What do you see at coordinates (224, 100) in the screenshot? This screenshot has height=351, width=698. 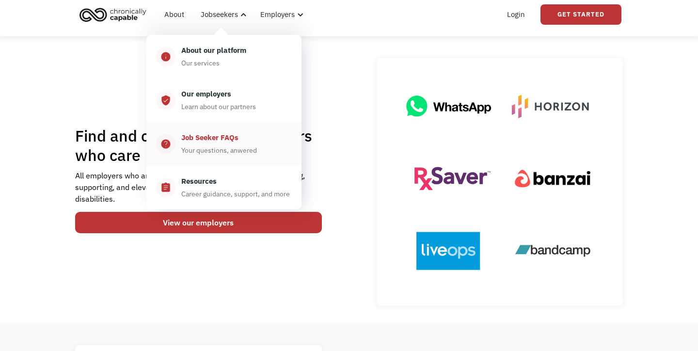 I see `a: verified_userOur employersLearn about our partners` at bounding box center [224, 100].